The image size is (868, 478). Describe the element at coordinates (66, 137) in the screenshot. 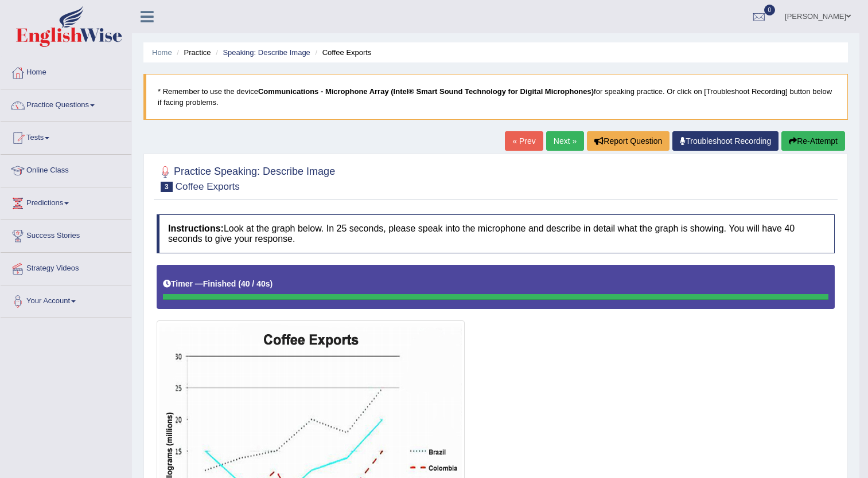

I see `a: Tests` at that location.